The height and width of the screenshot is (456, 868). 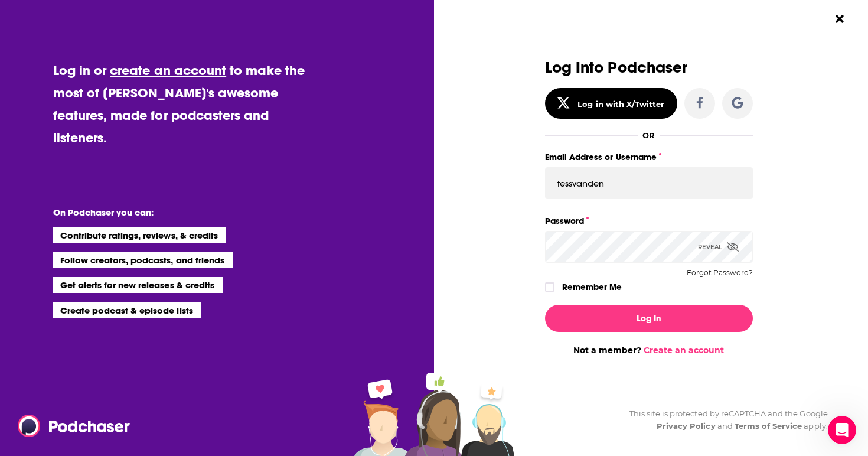 What do you see at coordinates (839, 19) in the screenshot?
I see `button: Close Button` at bounding box center [839, 19].